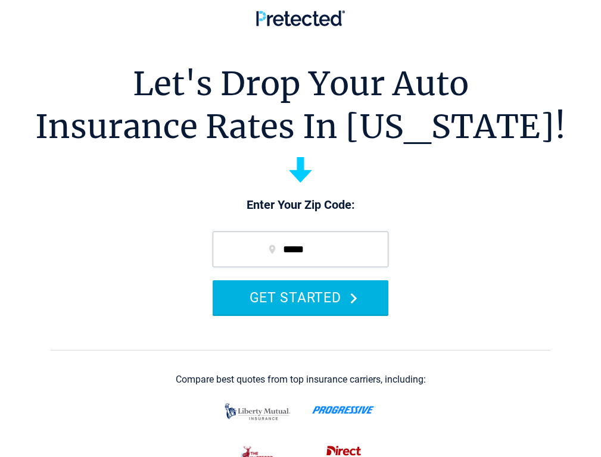 This screenshot has width=601, height=457. What do you see at coordinates (300, 205) in the screenshot?
I see `p: Enter Your Zip Code:` at bounding box center [300, 205].